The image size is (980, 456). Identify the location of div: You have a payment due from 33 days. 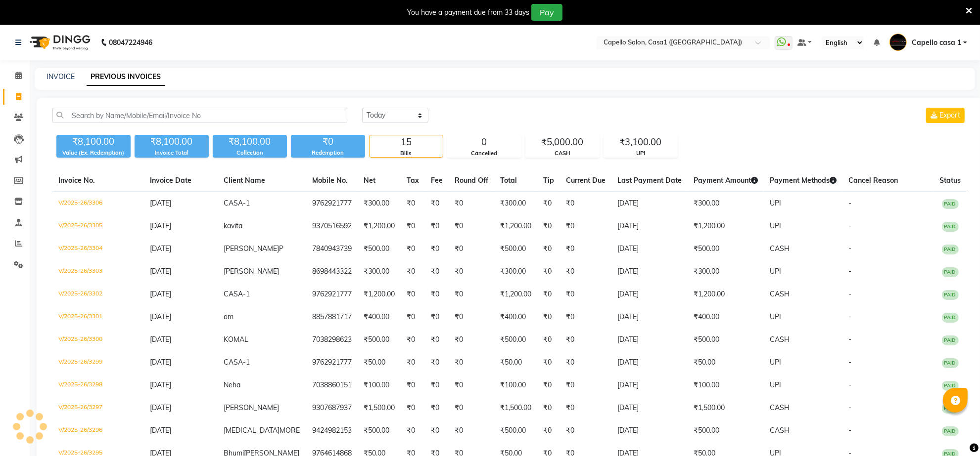
(468, 12).